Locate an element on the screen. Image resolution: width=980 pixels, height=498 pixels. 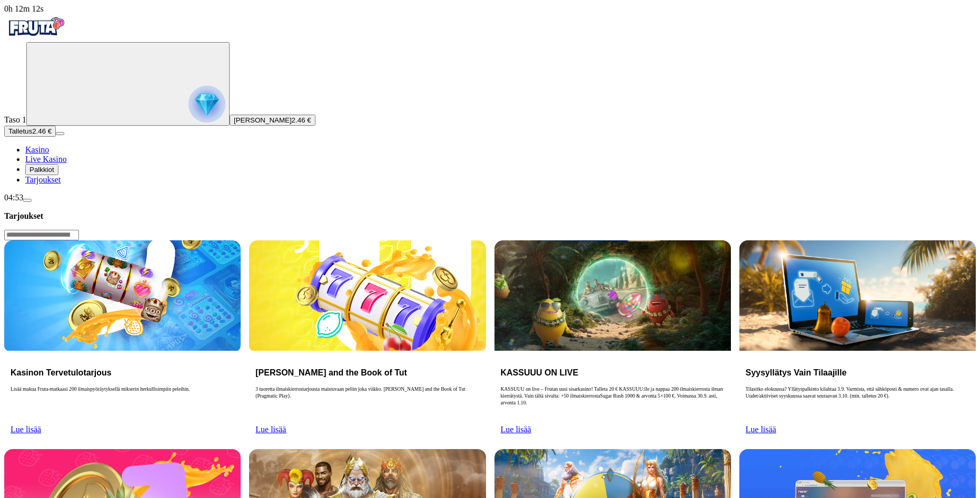
img: Fruta is located at coordinates (36, 27).